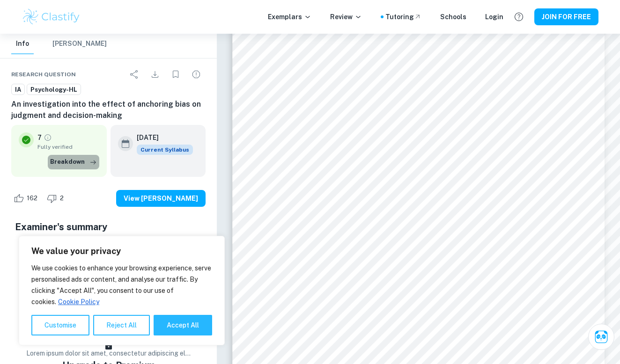 The image size is (620, 364). What do you see at coordinates (346, 17) in the screenshot?
I see `p: Review` at bounding box center [346, 17].